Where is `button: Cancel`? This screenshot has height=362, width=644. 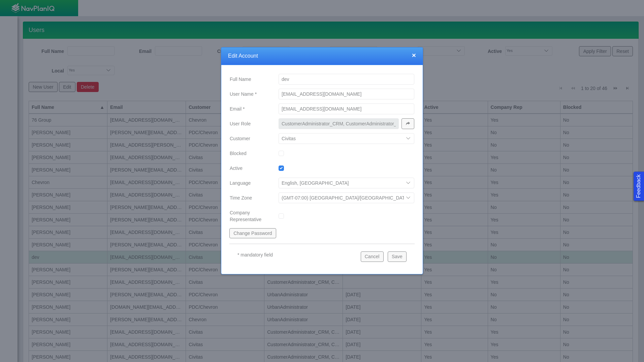
button: Cancel is located at coordinates (372, 257).